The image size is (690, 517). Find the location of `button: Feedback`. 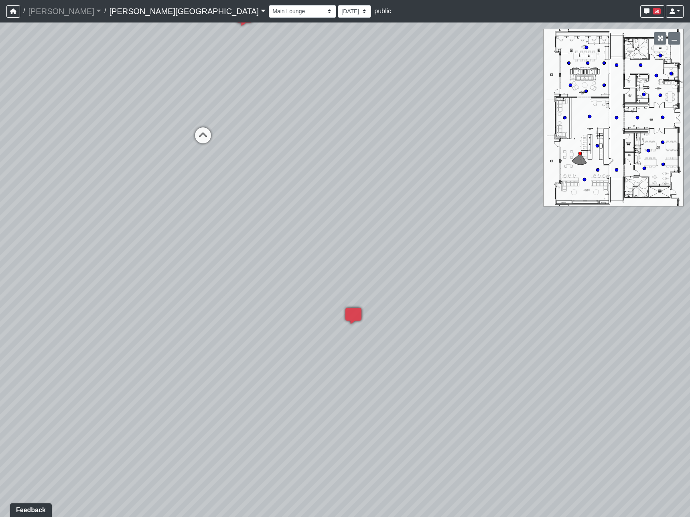

button: Feedback is located at coordinates (25, 9).